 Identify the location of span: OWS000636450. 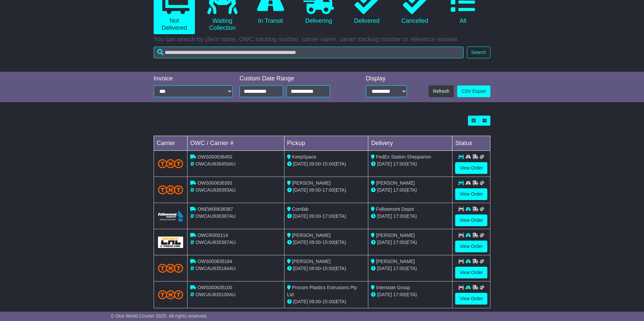
(215, 157).